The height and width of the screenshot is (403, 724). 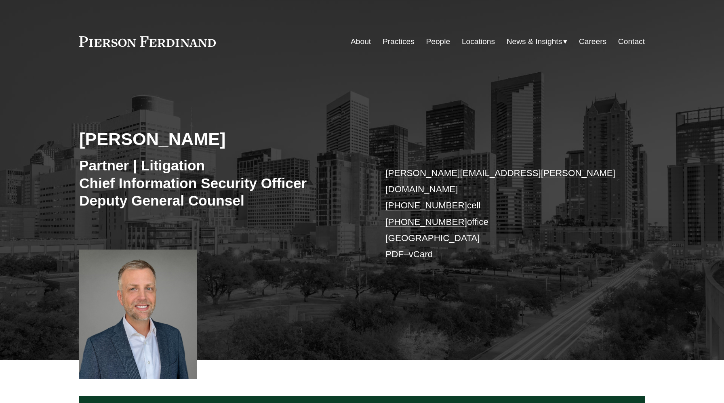 What do you see at coordinates (479, 42) in the screenshot?
I see `a: Locations` at bounding box center [479, 42].